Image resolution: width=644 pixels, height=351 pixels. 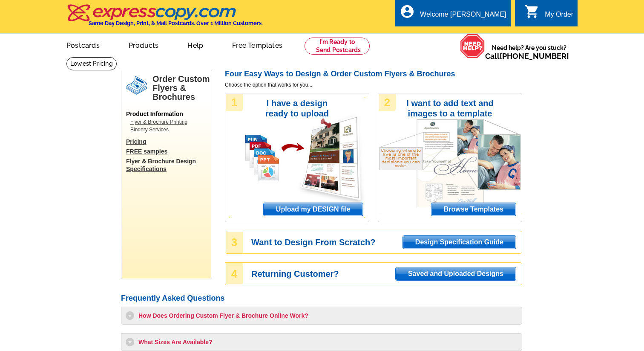 What do you see at coordinates (527, 56) in the screenshot?
I see `span: Call` at bounding box center [527, 56].